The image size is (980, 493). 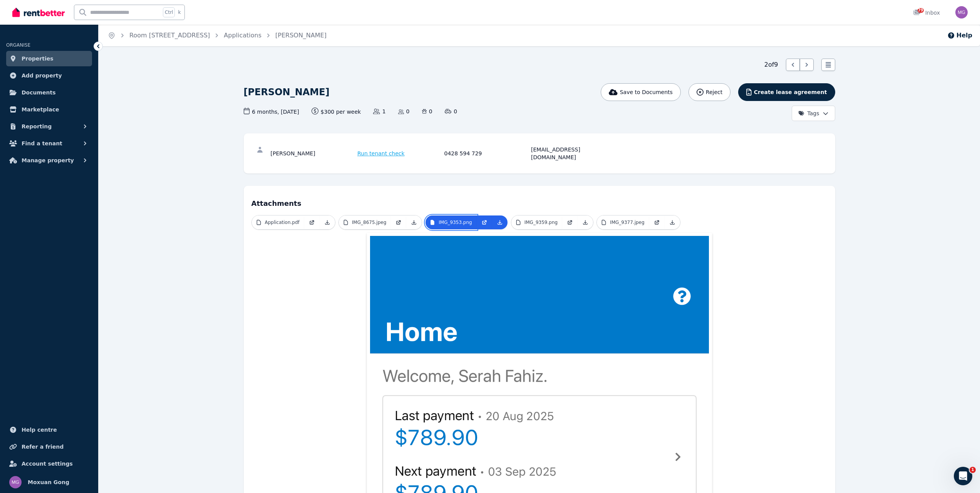 What do you see at coordinates (37, 126) in the screenshot?
I see `span: Reporting` at bounding box center [37, 126].